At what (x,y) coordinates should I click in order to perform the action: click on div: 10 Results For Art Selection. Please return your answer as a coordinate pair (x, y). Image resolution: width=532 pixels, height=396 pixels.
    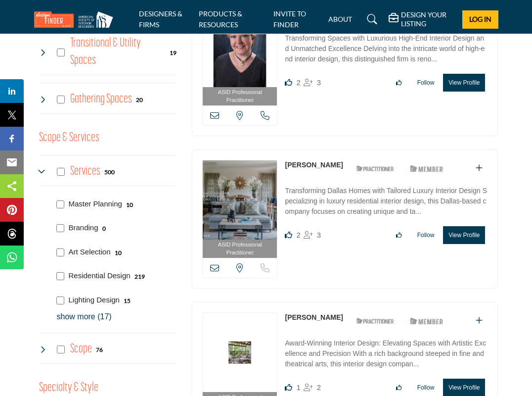
    Looking at the image, I should click on (118, 252).